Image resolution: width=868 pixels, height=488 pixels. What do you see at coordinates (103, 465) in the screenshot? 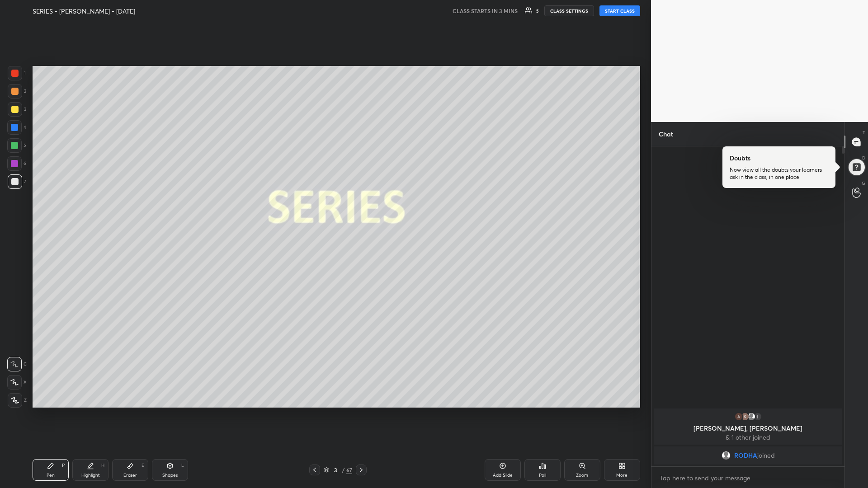
I see `div: H` at bounding box center [103, 465].